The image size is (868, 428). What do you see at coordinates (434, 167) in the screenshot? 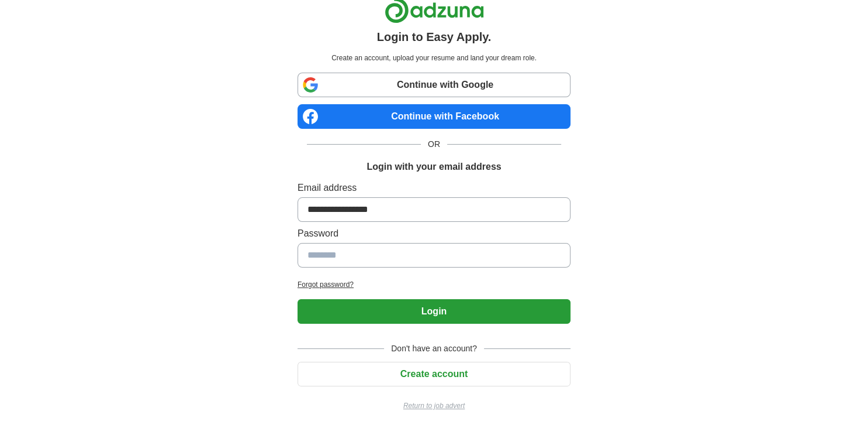
I see `h1: Login with your email address` at bounding box center [434, 167].